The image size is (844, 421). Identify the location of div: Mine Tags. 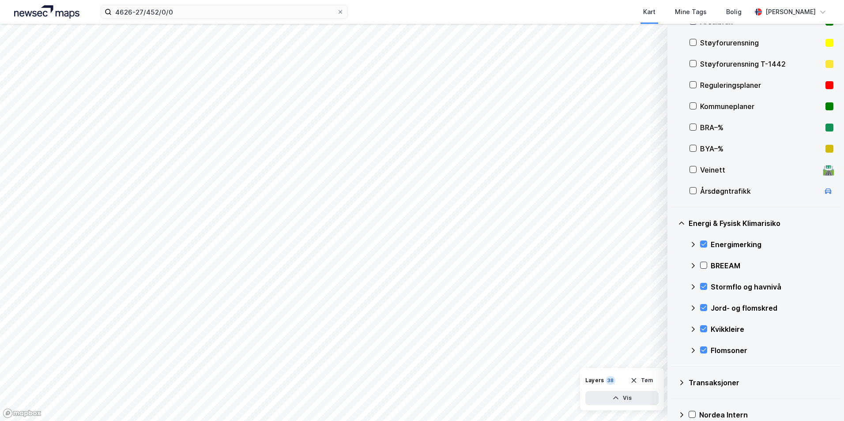
(691, 12).